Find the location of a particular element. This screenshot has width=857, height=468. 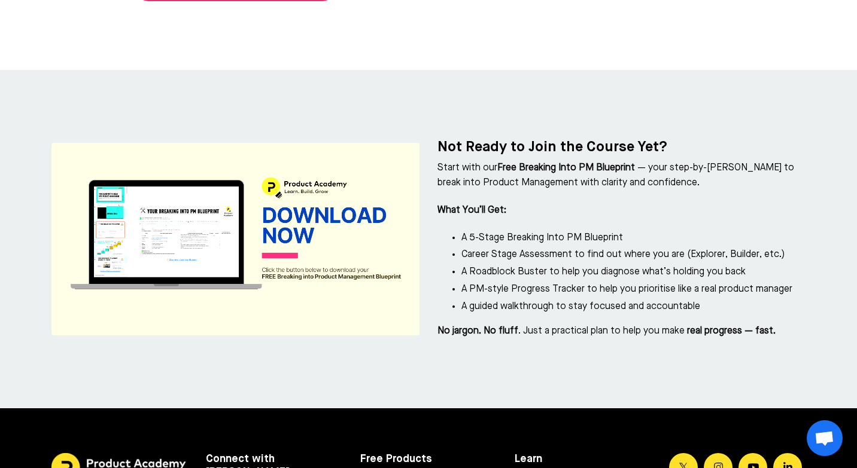

p: . Just a practical plan to help you make is located at coordinates (621, 332).